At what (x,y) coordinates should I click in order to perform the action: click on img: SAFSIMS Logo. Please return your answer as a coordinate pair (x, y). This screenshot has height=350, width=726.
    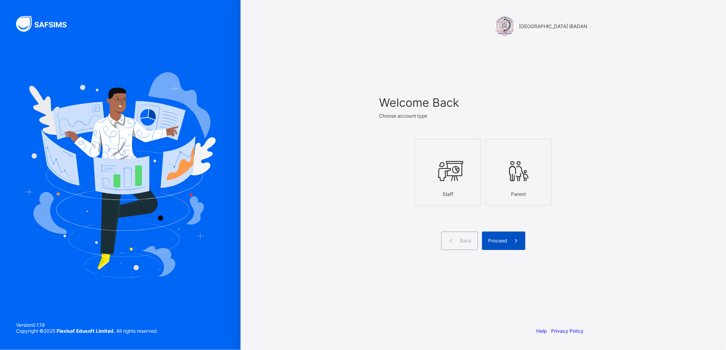
    Looking at the image, I should click on (46, 24).